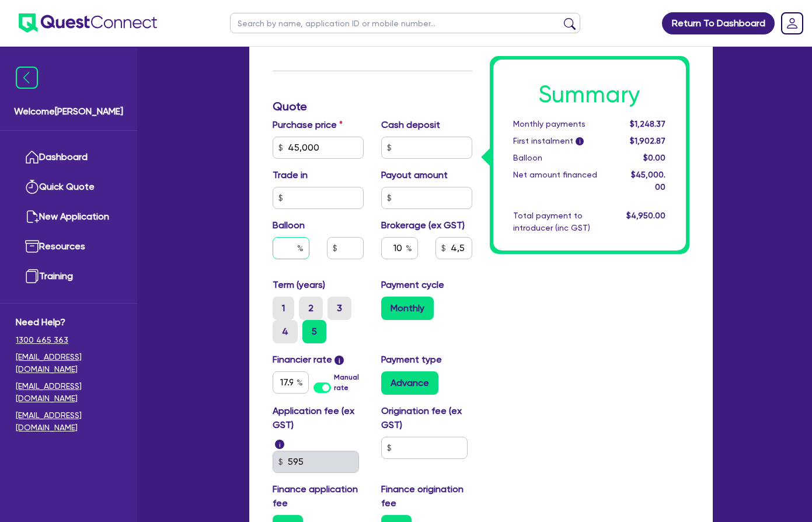 Image resolution: width=812 pixels, height=522 pixels. What do you see at coordinates (318, 418) in the screenshot?
I see `label: Application fee (ex GST)` at bounding box center [318, 418].